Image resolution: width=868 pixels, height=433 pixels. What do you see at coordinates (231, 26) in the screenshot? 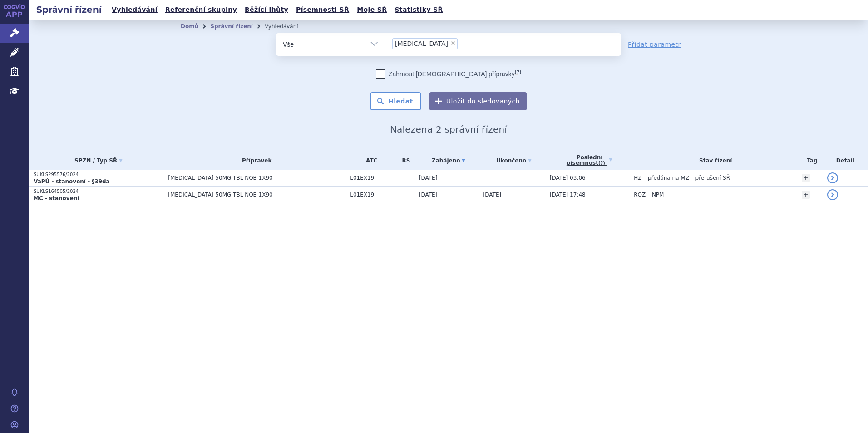
I see `a: Správní řízení` at bounding box center [231, 26].